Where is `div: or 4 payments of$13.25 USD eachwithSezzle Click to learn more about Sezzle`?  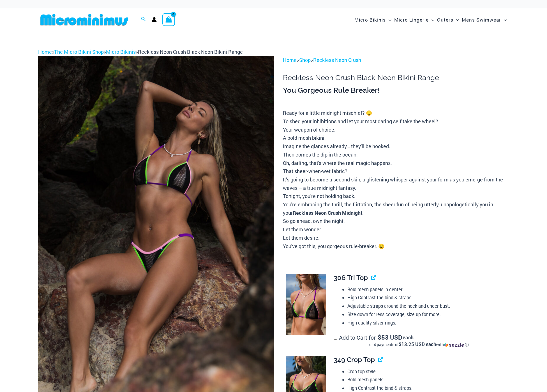
div: or 4 payments of$13.25 USD eachwithSezzle Click to learn more about Sezzle is located at coordinates (419, 345).